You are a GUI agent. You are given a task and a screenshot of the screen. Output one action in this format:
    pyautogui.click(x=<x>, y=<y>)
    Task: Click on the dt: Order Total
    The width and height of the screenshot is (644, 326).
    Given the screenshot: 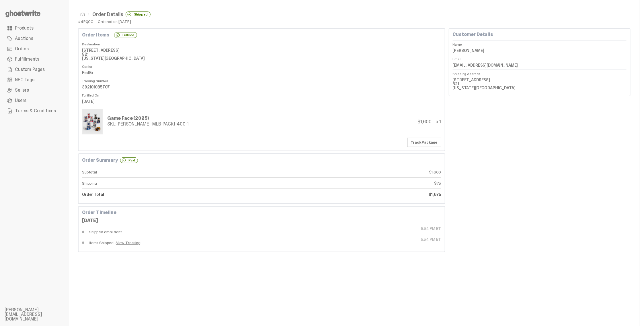 What is the action you would take?
    pyautogui.click(x=172, y=194)
    